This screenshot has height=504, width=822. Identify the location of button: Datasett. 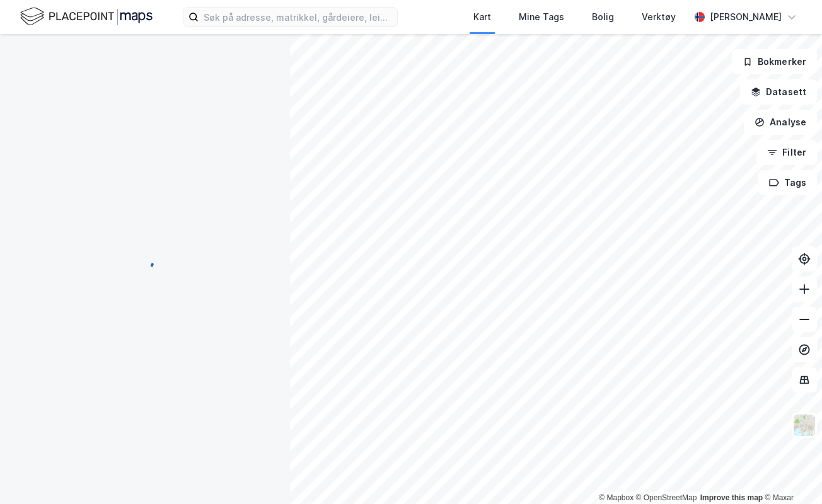
(778, 92).